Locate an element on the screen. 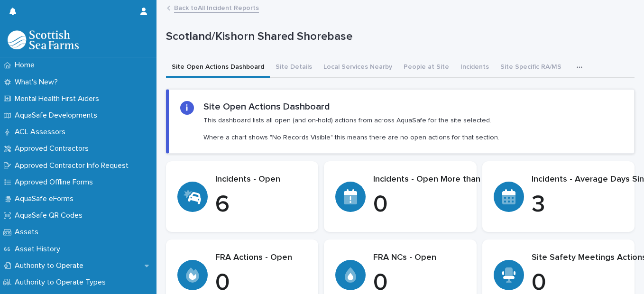 The width and height of the screenshot is (644, 294). button: Site Specific RA/MS is located at coordinates (531, 68).